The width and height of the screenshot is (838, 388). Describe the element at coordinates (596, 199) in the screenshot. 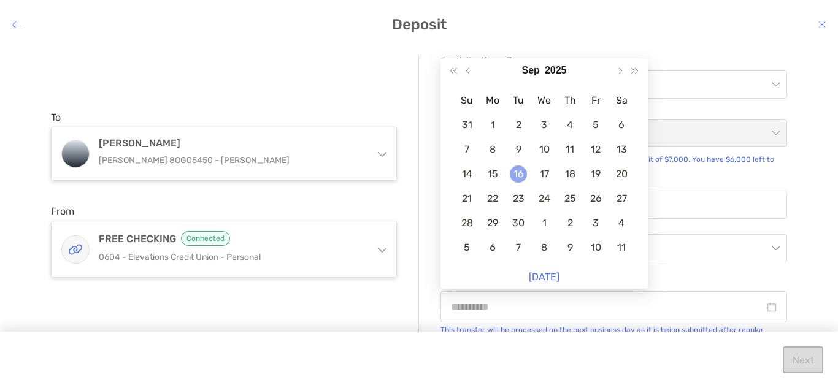

I see `div: 26` at that location.